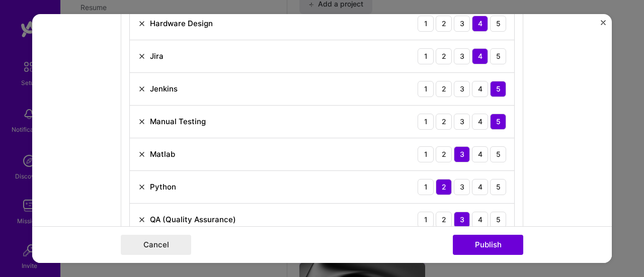  Describe the element at coordinates (163, 187) in the screenshot. I see `div: Python` at that location.